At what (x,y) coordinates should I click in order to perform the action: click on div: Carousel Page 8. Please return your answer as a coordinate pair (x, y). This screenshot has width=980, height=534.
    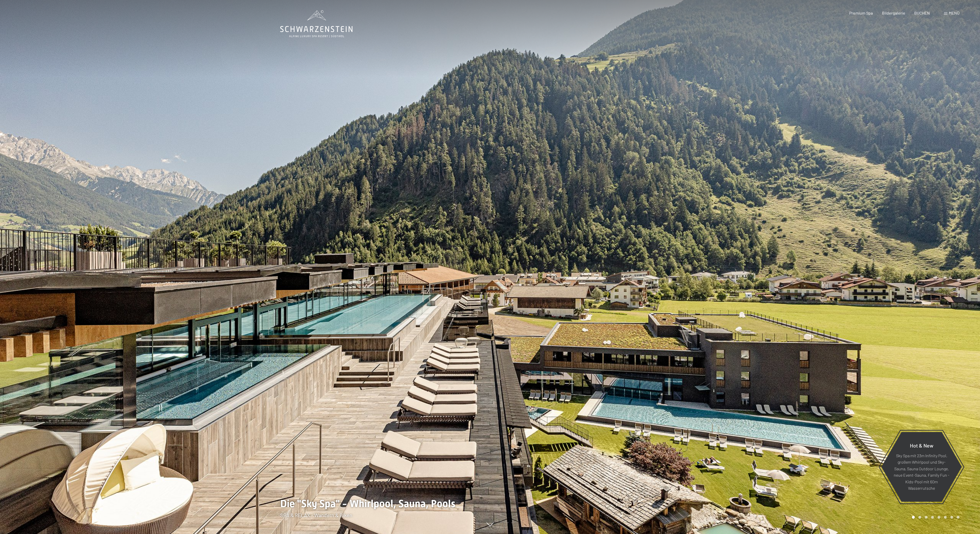
    Looking at the image, I should click on (958, 516).